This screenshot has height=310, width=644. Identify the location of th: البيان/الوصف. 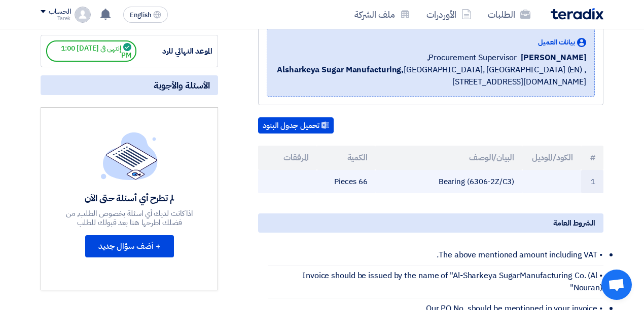
(448, 158).